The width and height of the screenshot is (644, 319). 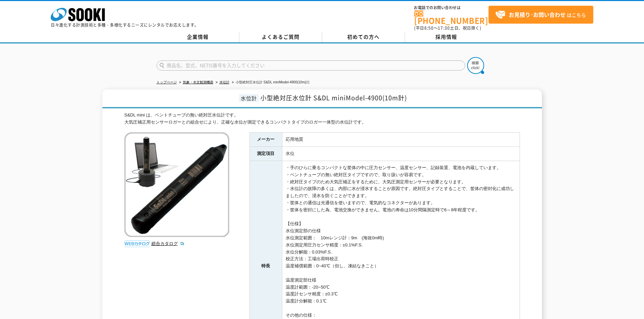 What do you see at coordinates (177, 184) in the screenshot?
I see `img: 小型絶対圧水位計 S&DL miniModel-4900(10m計)` at bounding box center [177, 184].